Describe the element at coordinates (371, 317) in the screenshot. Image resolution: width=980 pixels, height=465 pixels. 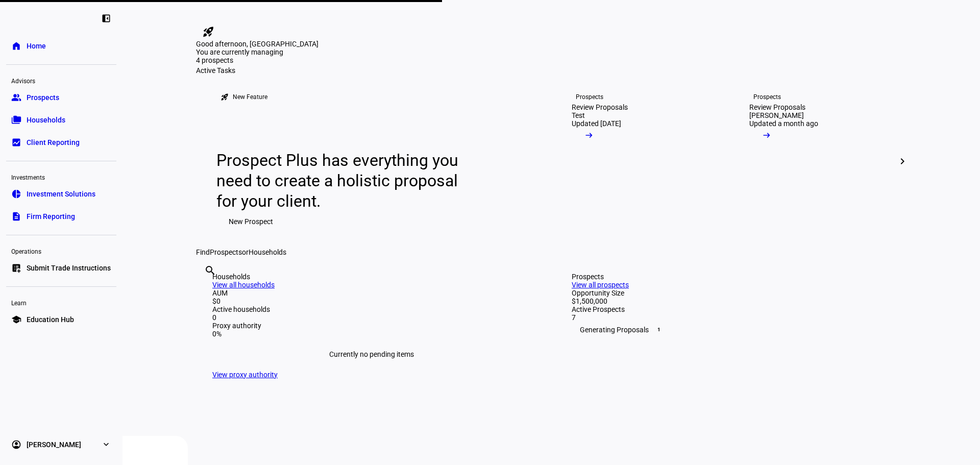
I see `div: 0` at that location.